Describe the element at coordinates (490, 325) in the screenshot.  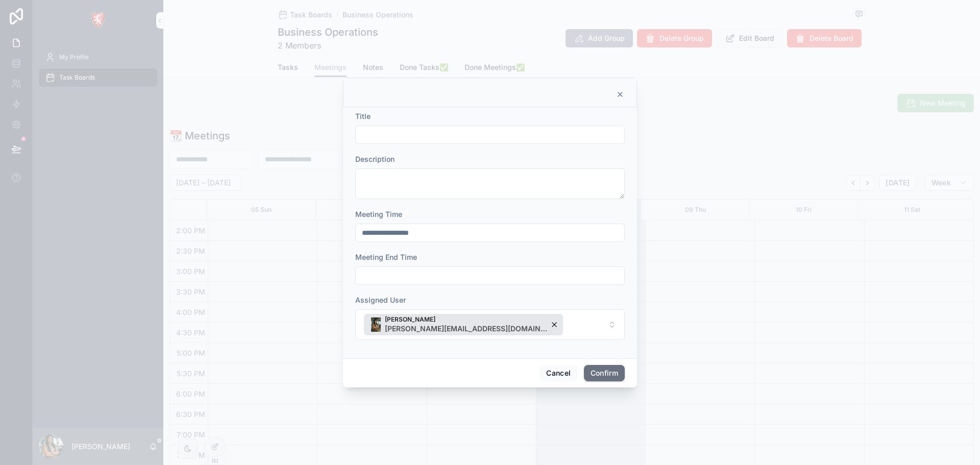
I see `button: Select Button` at that location.